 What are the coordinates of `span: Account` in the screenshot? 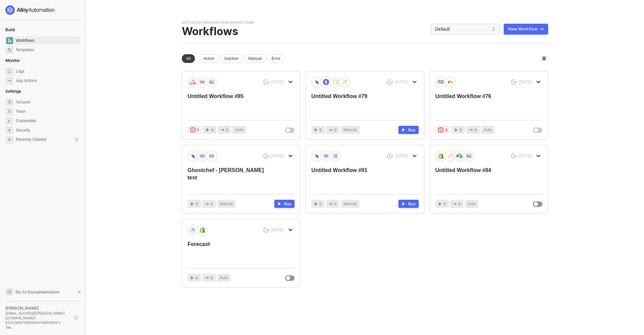 It's located at (48, 102).